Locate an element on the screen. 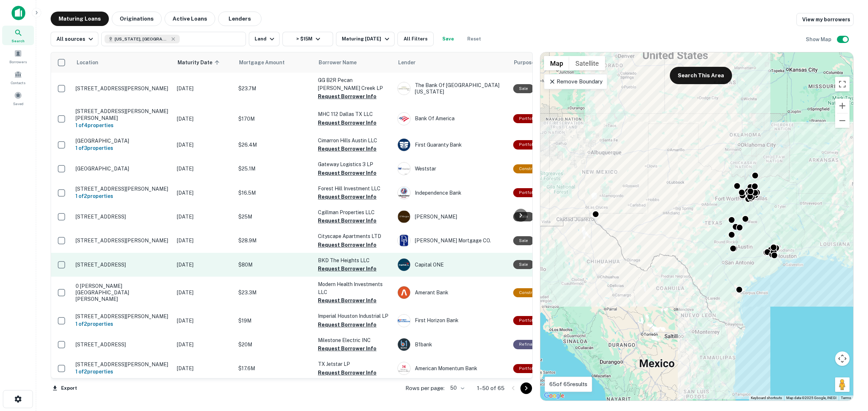 Image resolution: width=868 pixels, height=411 pixels. h6: Show Map is located at coordinates (819, 39).